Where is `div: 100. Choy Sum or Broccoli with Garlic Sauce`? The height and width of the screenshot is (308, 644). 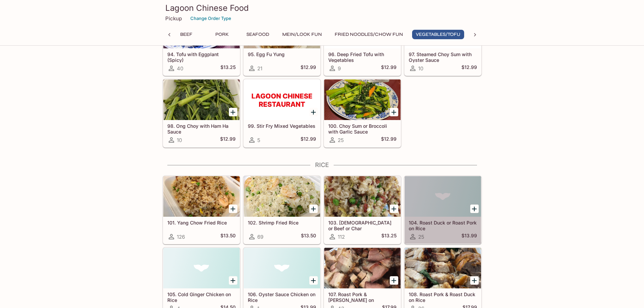 div: 100. Choy Sum or Broccoli with Garlic Sauce is located at coordinates (363, 100).